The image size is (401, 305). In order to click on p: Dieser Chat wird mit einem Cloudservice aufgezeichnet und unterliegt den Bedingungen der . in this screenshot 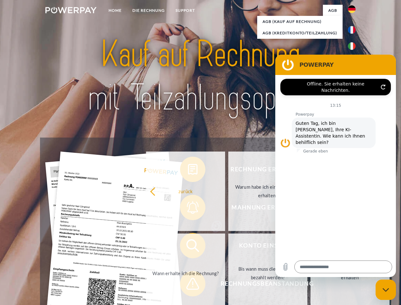, I will do `click(60, 33)`.